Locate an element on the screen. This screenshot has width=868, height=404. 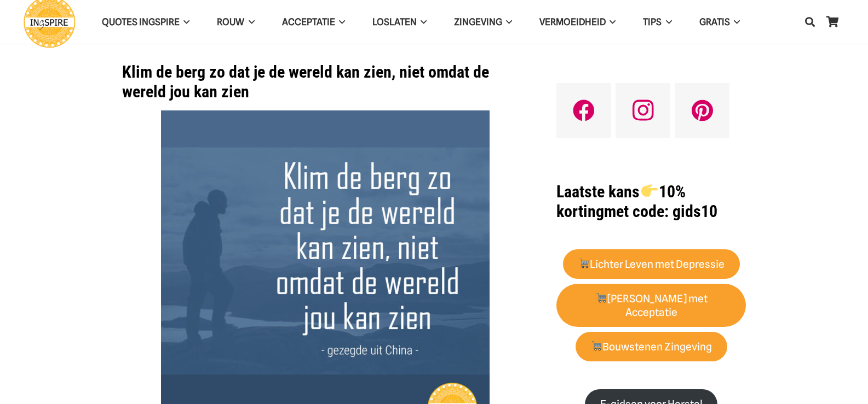
span: VERMOEIDHEID Menu is located at coordinates (610, 22).